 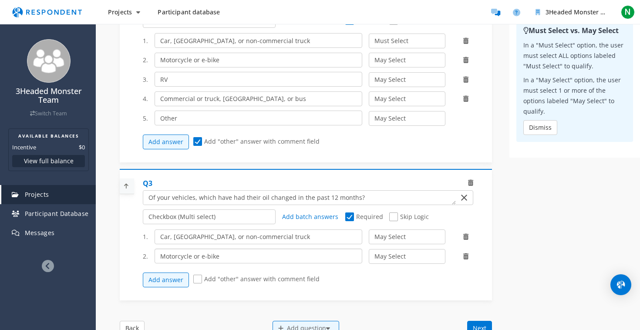 What do you see at coordinates (575, 56) in the screenshot?
I see `p: In a "Must Select" option, the user must select ALL options labeled "Must Select" to qualify.` at bounding box center [575, 56].